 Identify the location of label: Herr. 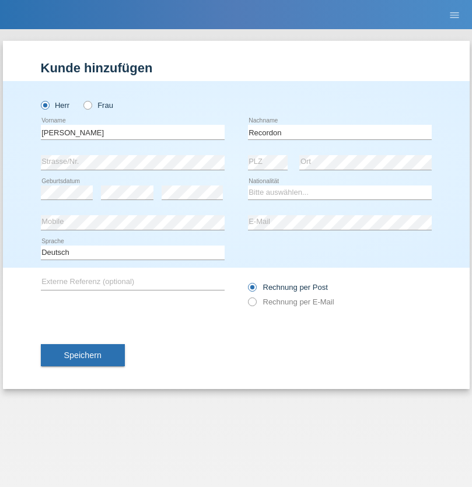
(55, 105).